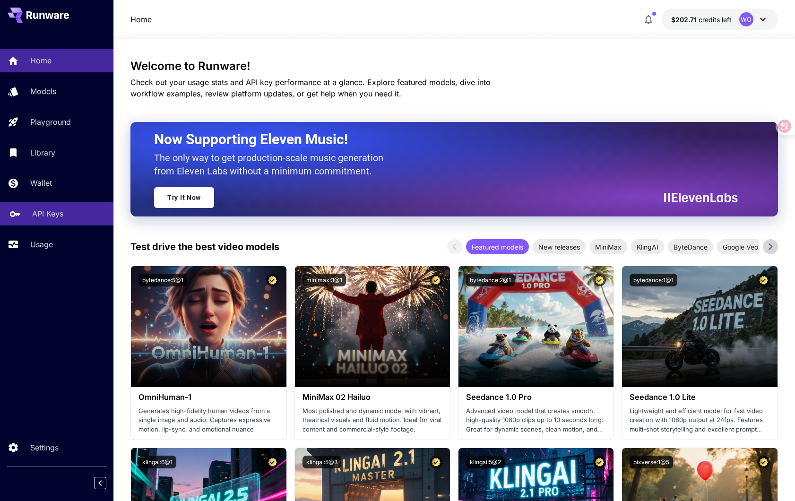 The image size is (795, 501). What do you see at coordinates (322, 462) in the screenshot?
I see `button: klingai:5@3` at bounding box center [322, 462].